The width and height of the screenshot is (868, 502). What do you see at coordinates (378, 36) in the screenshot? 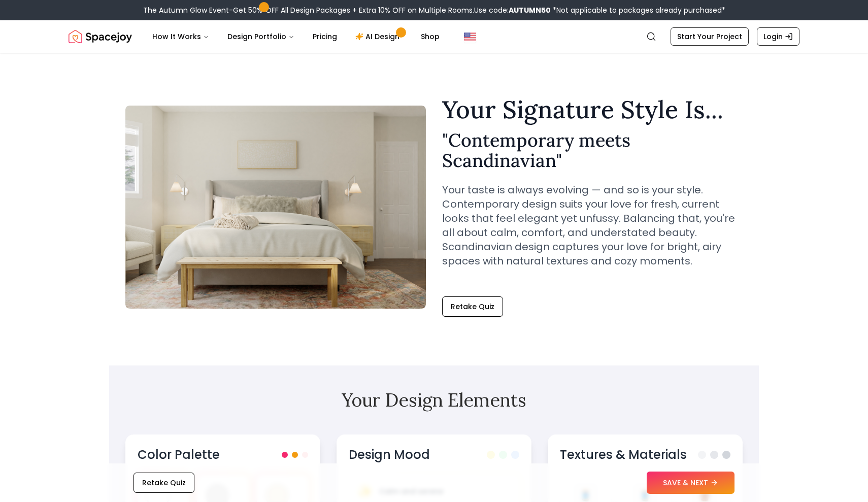
I see `a: AI Design` at bounding box center [378, 36].